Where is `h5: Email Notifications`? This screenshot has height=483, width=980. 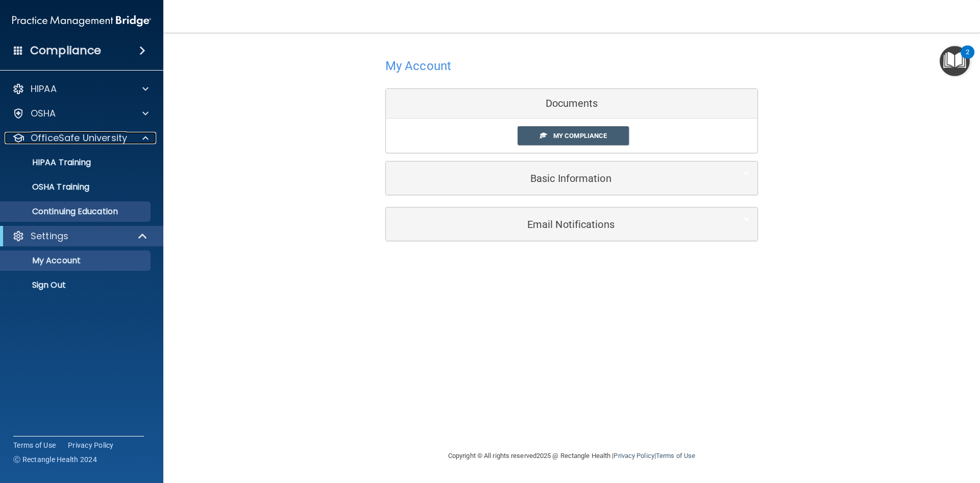 h5: Email Notifications is located at coordinates (556, 225).